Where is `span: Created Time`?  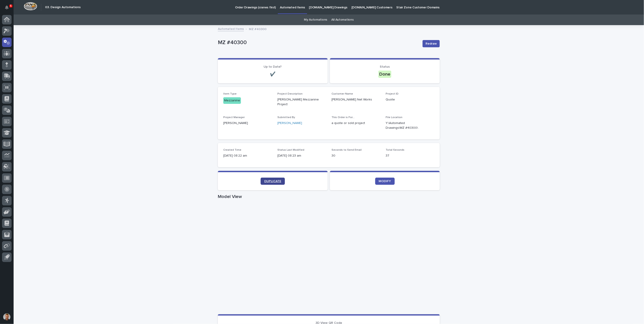 span: Created Time is located at coordinates (232, 150).